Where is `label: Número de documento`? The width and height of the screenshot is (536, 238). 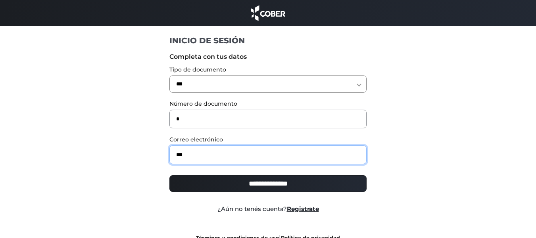 label: Número de documento is located at coordinates (268, 104).